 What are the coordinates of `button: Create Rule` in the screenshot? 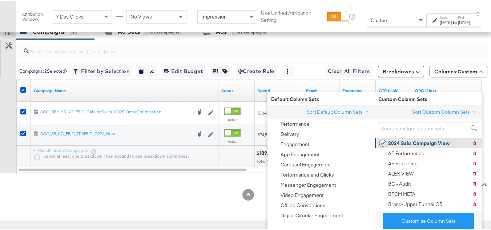 It's located at (256, 70).